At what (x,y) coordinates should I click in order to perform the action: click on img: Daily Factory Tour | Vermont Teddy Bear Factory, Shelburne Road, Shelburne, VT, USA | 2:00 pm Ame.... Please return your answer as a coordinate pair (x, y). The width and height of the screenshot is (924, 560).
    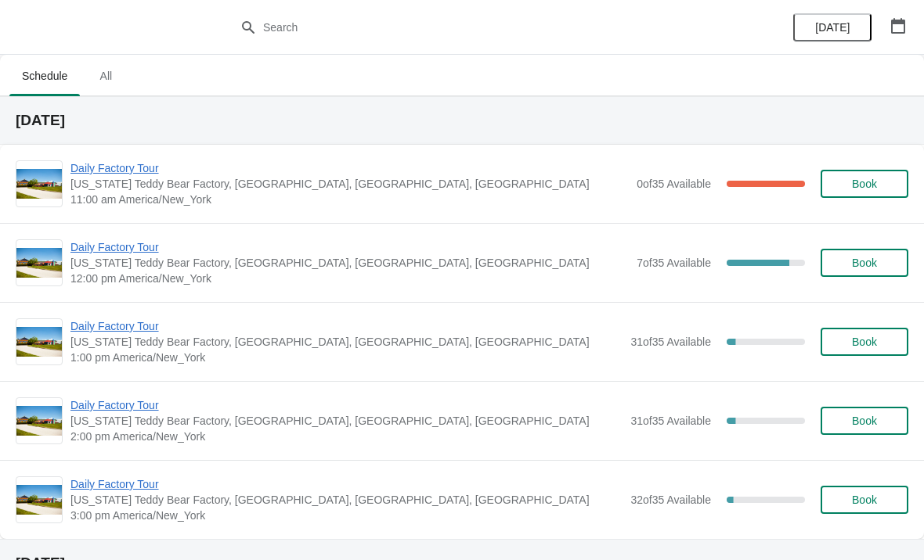
    Looking at the image, I should click on (39, 421).